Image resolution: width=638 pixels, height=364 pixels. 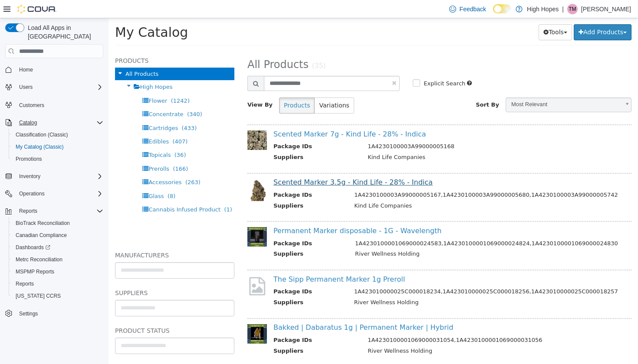 What do you see at coordinates (25, 284) in the screenshot?
I see `a: Reports` at bounding box center [25, 284].